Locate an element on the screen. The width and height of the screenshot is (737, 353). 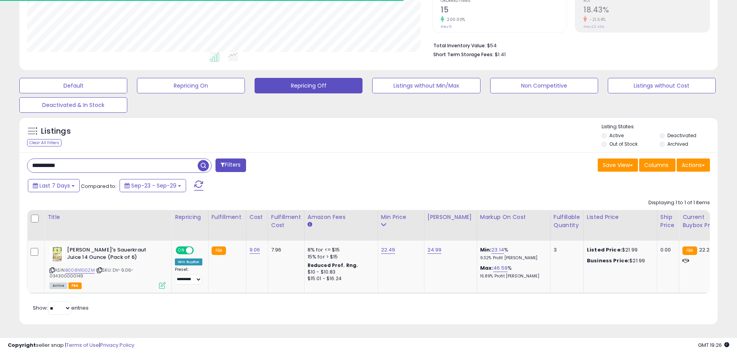
button: Repricing Off is located at coordinates (308, 86).